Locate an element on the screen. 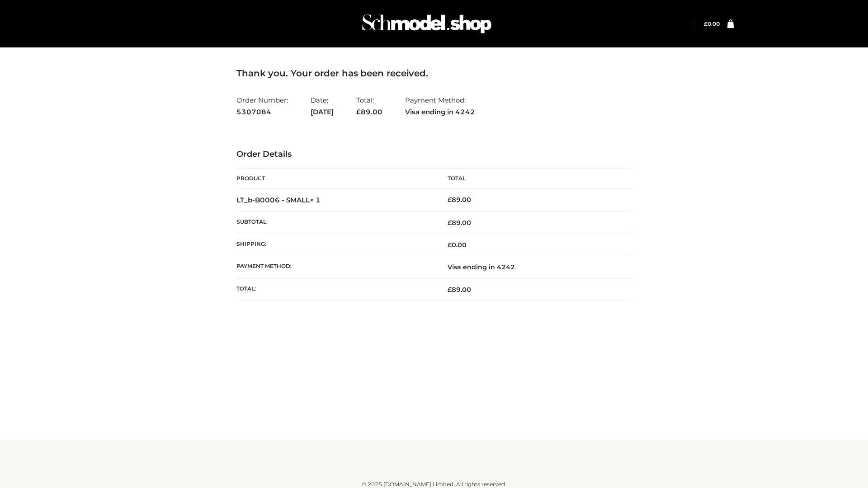  strong: LT_b-B0006 - SMALL is located at coordinates (278, 200).